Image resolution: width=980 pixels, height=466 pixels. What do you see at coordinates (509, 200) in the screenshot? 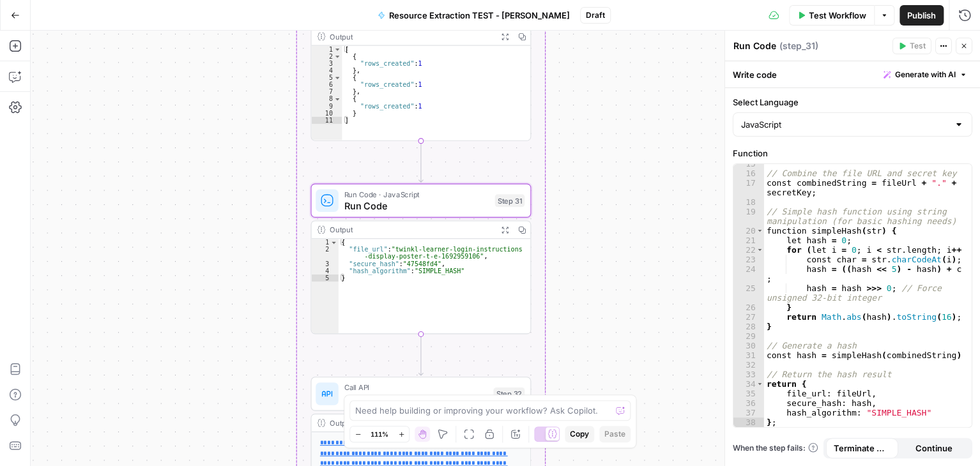
I see `div: Step 31` at bounding box center [509, 200].